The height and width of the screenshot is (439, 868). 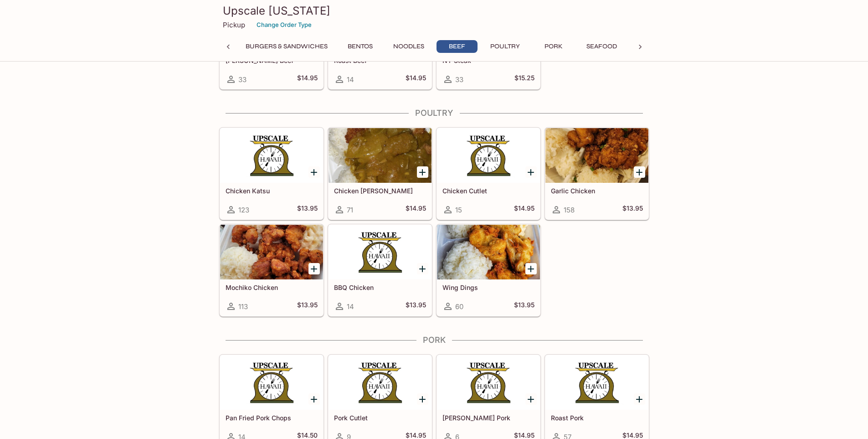 I want to click on div: BBQ Chicken, so click(x=380, y=253).